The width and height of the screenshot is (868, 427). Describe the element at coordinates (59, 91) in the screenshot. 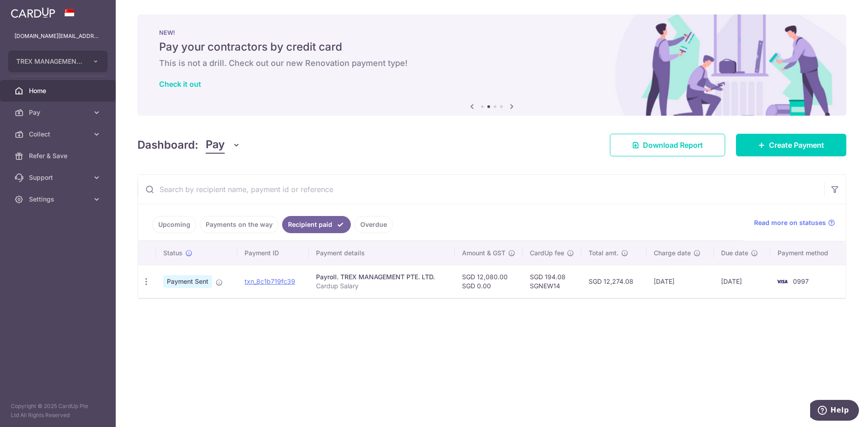

I see `span: Home` at that location.